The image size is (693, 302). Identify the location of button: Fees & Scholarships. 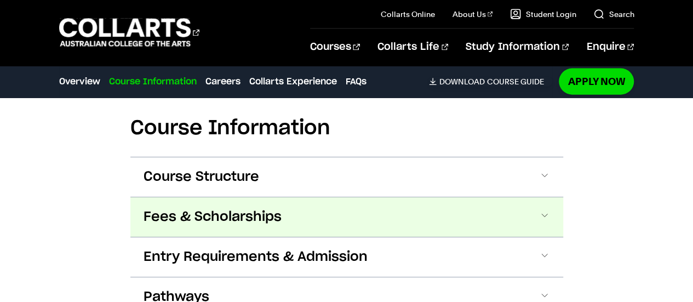
(347, 217).